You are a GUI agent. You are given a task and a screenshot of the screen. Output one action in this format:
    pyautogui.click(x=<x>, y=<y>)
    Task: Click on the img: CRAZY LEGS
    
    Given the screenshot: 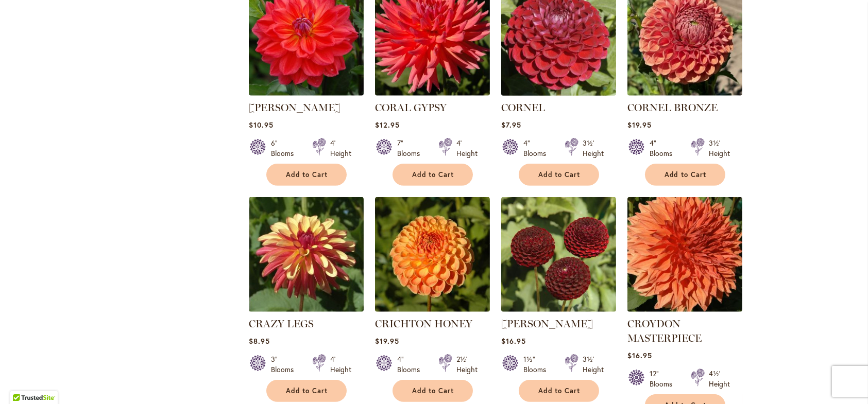 What is the action you would take?
    pyautogui.click(x=306, y=254)
    